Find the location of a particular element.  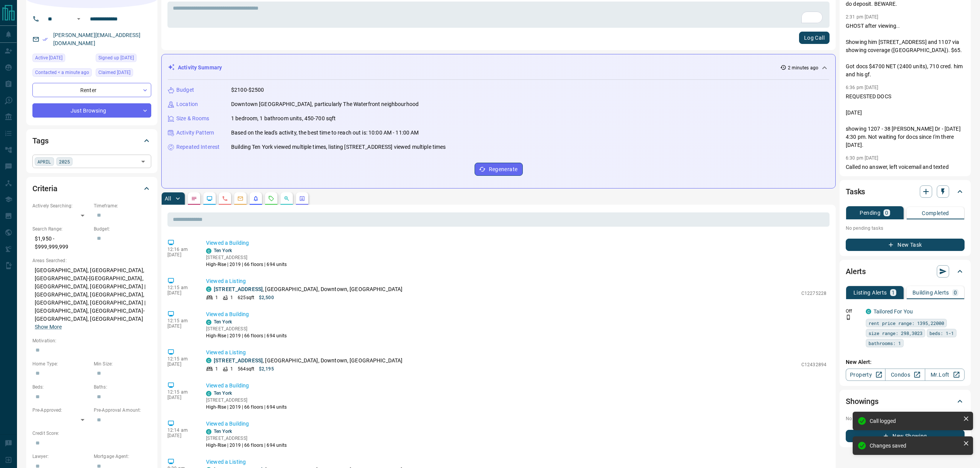

p: Pre-Approved: is located at coordinates (61, 410).